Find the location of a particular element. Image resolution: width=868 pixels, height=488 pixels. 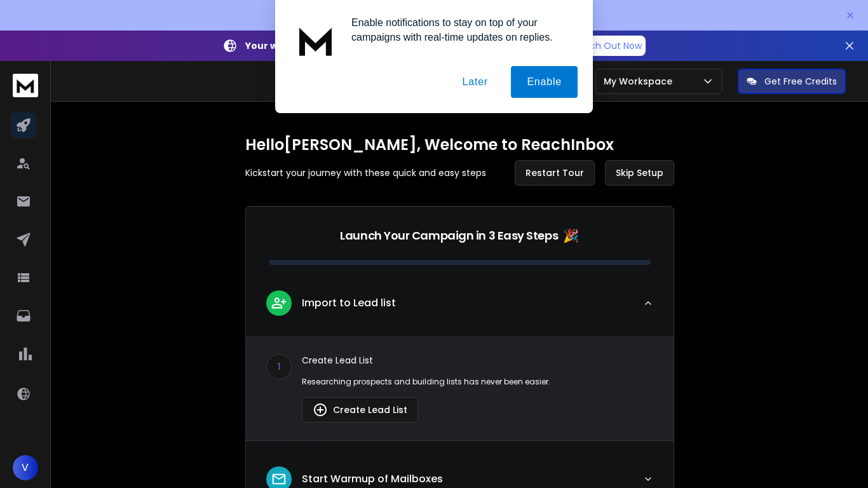

p: Kickstart your journey with these quick and easy steps is located at coordinates (365, 173).